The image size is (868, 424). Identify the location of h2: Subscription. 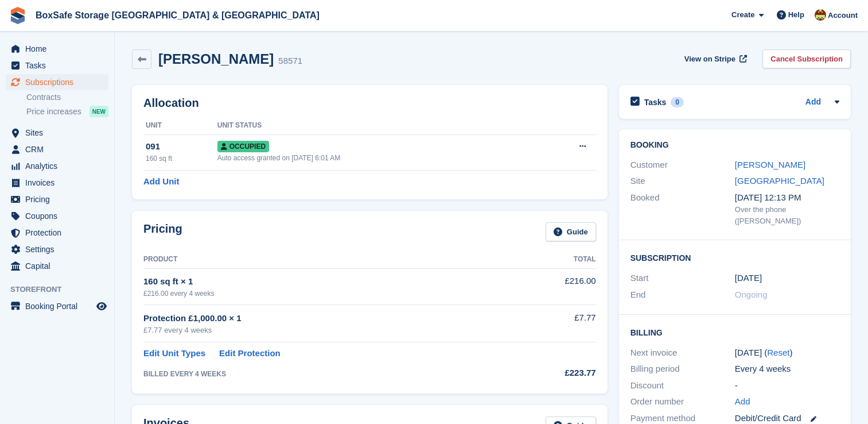
(735, 257).